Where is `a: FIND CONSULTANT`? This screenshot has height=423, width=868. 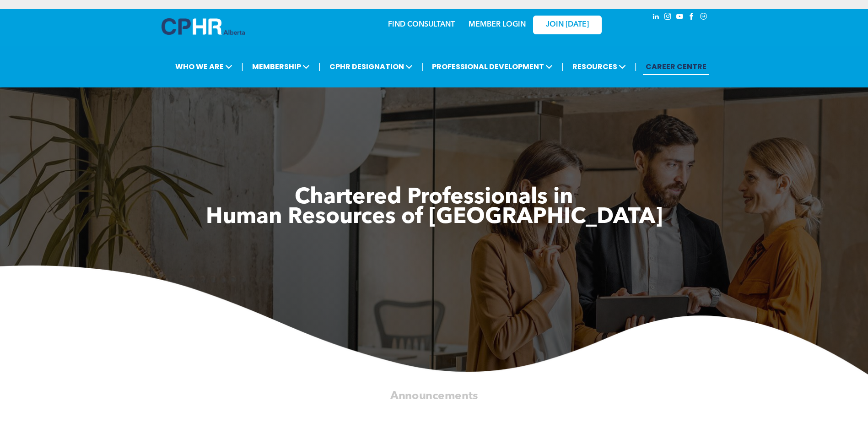 a: FIND CONSULTANT is located at coordinates (421, 25).